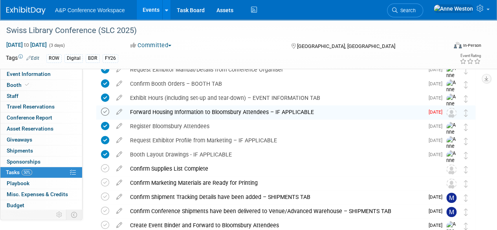 This screenshot has height=230, width=497. What do you see at coordinates (90, 10) in the screenshot?
I see `span: A&P Conference Workspace` at bounding box center [90, 10].